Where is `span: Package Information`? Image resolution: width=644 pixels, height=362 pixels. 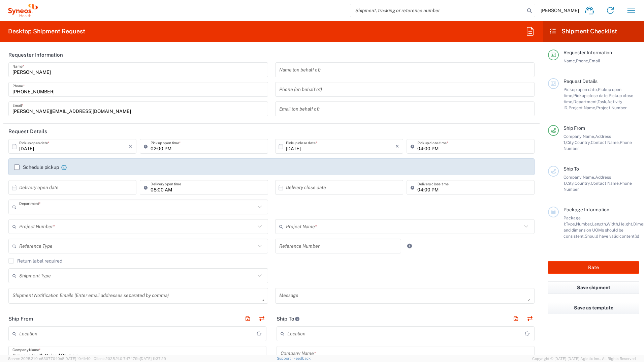
span: Package Information is located at coordinates (586, 210).